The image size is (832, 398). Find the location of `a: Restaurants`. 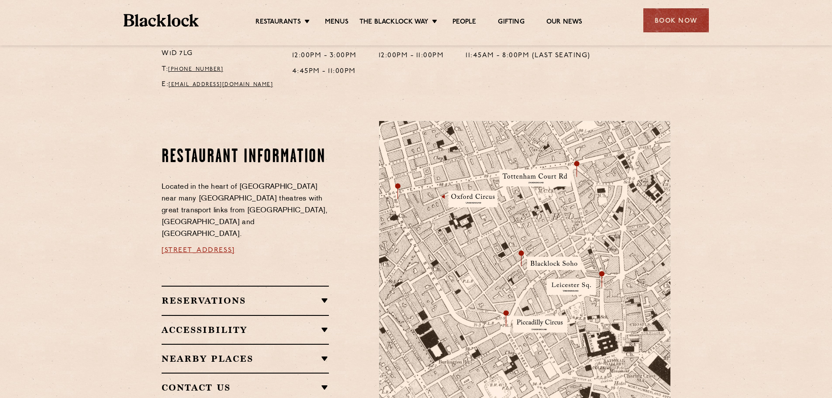

a: Restaurants is located at coordinates (278, 23).